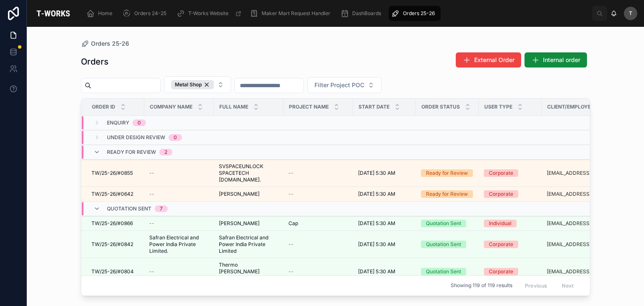 The height and width of the screenshot is (306, 644). What do you see at coordinates (53, 13) in the screenshot?
I see `img: App logo` at bounding box center [53, 13].